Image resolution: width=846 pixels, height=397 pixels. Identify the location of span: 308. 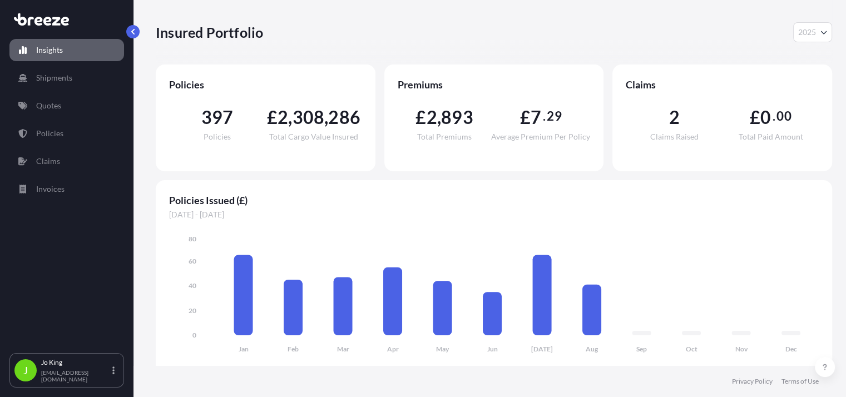
(309, 117).